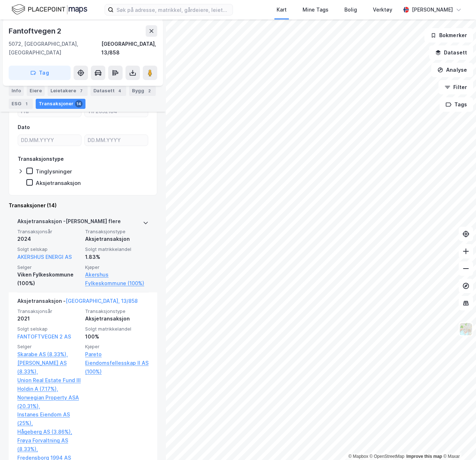 Image resolution: width=476 pixels, height=460 pixels. I want to click on button: Datasett, so click(451, 53).